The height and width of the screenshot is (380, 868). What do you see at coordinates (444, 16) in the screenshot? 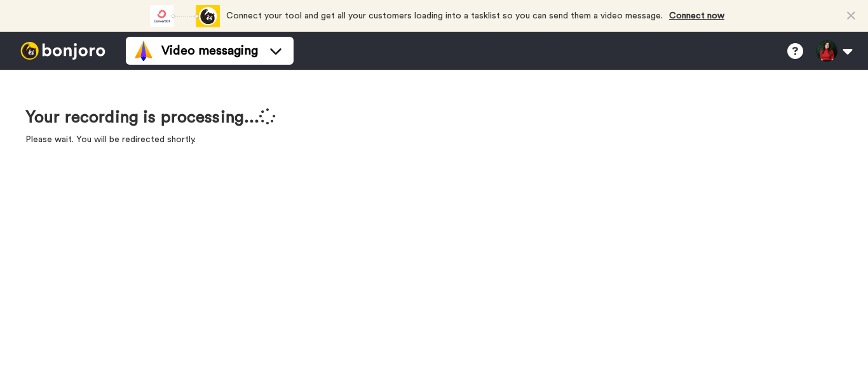
I see `span: Connect your tool and get all your customers loading into a tasklist so you can send them a video...` at bounding box center [444, 16].